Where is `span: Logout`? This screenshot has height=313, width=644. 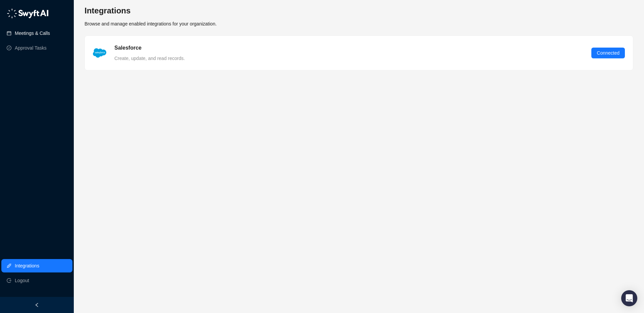
span: Logout is located at coordinates (22, 281).